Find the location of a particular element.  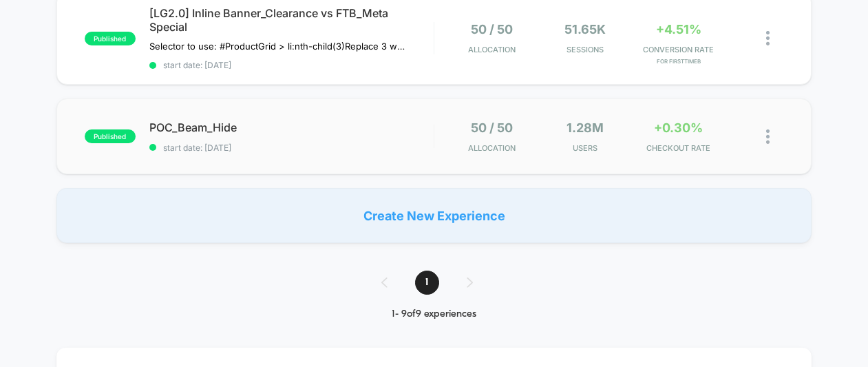

span: Selector to use: #ProductGrid > li:nth-child(3)Replace 3 with the block number﻿Copy the widget ID... is located at coordinates (277, 46).